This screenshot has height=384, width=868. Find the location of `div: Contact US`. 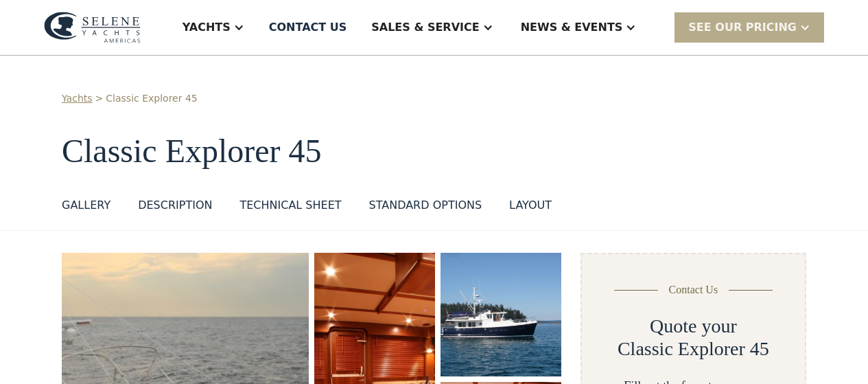

div: Contact US is located at coordinates (308, 27).